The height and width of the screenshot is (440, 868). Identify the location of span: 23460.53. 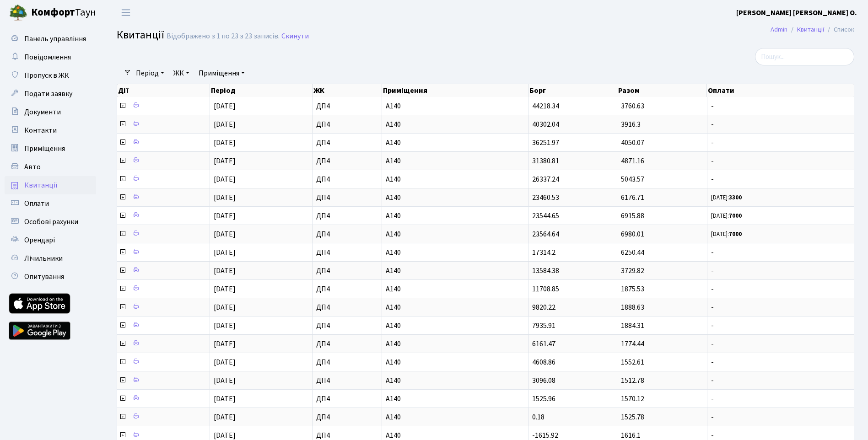
(546, 197).